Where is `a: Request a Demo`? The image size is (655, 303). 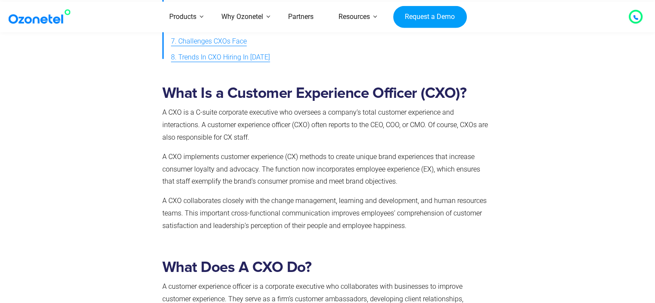
a: Request a Demo is located at coordinates (430, 17).